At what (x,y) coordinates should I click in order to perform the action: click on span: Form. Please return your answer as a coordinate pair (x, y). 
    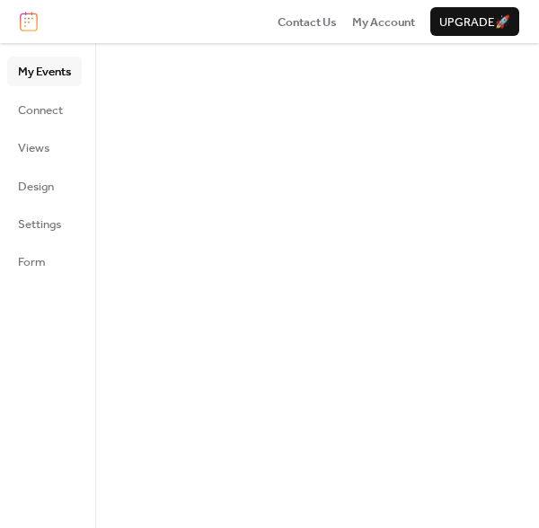
    Looking at the image, I should click on (31, 262).